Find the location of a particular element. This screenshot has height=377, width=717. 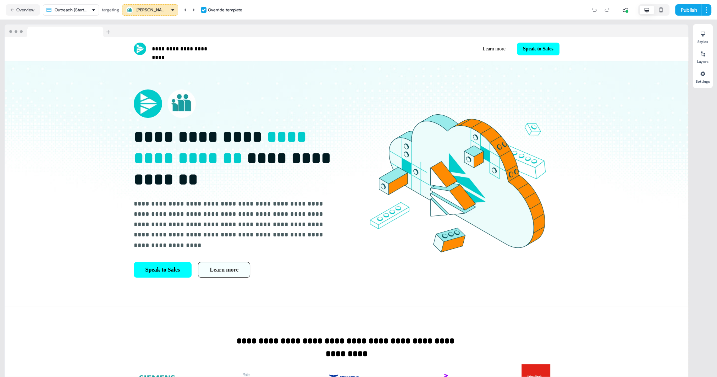

img: Image is located at coordinates (458, 183).